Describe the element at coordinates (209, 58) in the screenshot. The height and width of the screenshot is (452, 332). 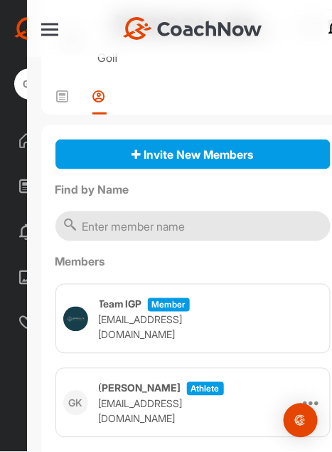
I see `p: Golf` at that location.